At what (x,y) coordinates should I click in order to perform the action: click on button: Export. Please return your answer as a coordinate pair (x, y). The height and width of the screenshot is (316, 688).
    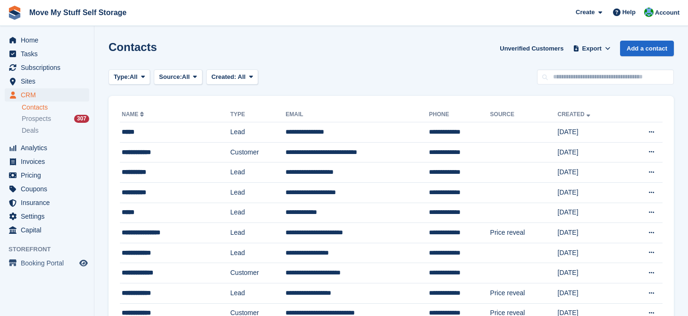
    Looking at the image, I should click on (592, 48).